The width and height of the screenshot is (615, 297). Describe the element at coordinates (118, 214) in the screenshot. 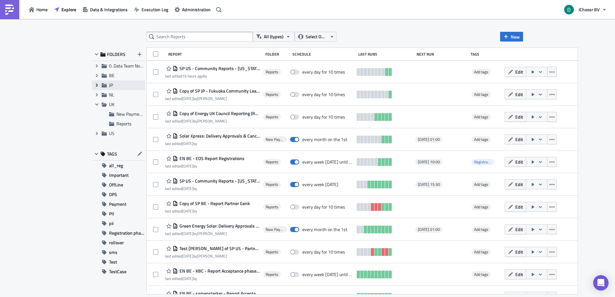

I see `button: PII` at that location.